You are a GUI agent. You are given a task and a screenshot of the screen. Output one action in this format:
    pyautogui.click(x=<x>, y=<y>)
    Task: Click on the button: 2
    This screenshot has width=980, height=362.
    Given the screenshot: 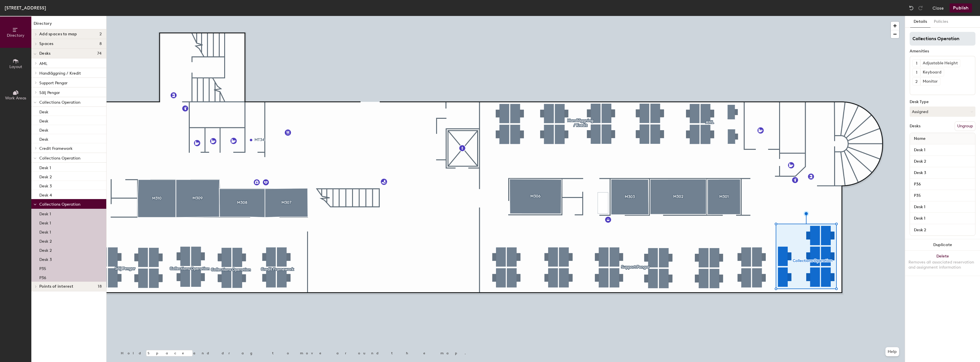 What is the action you would take?
    pyautogui.click(x=916, y=82)
    